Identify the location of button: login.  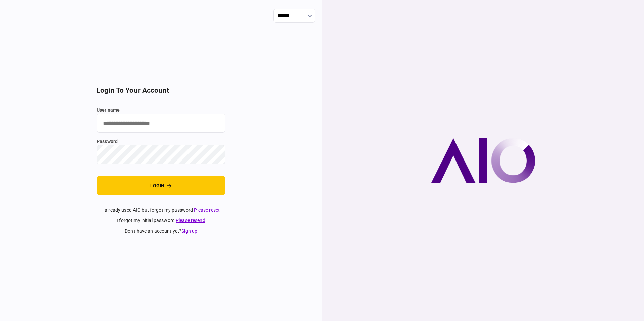
(161, 185).